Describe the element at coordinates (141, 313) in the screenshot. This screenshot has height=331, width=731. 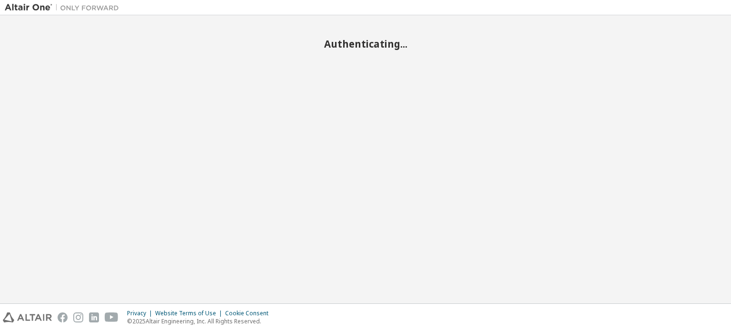
I see `div: Privacy` at that location.